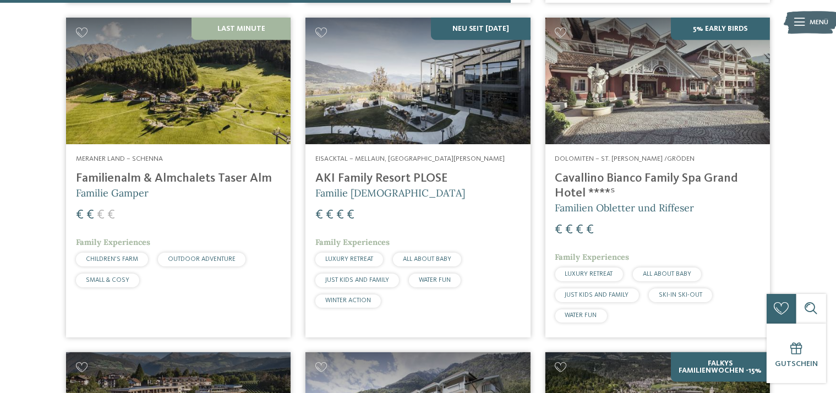  I want to click on span: WINTER ACTION, so click(348, 300).